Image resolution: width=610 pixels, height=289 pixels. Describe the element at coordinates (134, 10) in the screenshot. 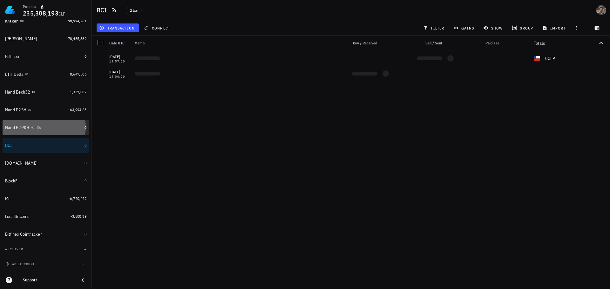

I see `span: 2 txs` at that location.